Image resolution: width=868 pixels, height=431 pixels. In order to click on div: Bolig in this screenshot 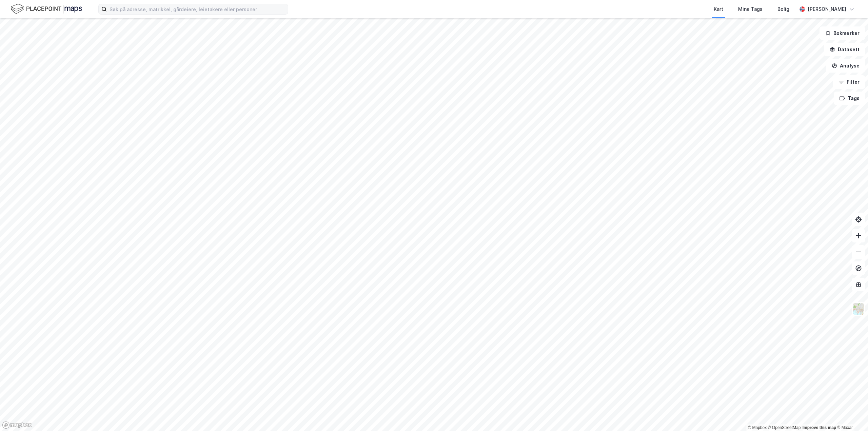, I will do `click(783, 9)`.